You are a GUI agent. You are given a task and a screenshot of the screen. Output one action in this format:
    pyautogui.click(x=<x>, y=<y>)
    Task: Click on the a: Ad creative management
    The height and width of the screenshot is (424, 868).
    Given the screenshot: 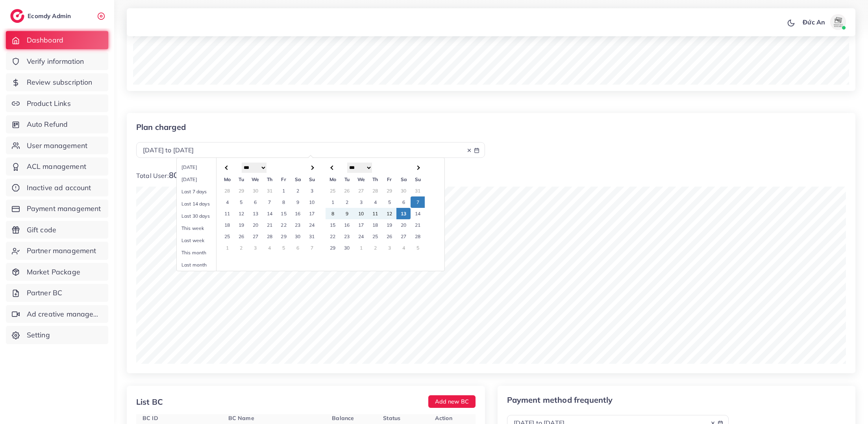 What is the action you would take?
    pyautogui.click(x=57, y=314)
    